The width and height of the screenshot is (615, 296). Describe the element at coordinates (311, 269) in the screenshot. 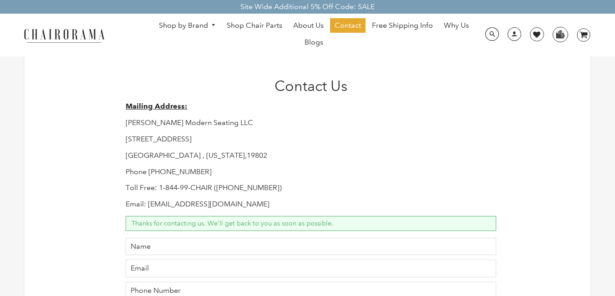

I see `input: Email` at that location.